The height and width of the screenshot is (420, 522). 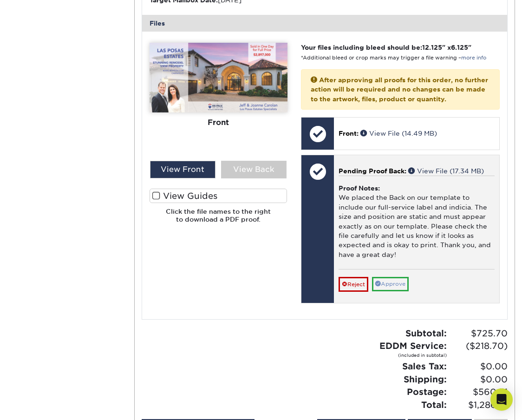 What do you see at coordinates (413, 355) in the screenshot?
I see `small: (included in subtotal)` at bounding box center [413, 355].